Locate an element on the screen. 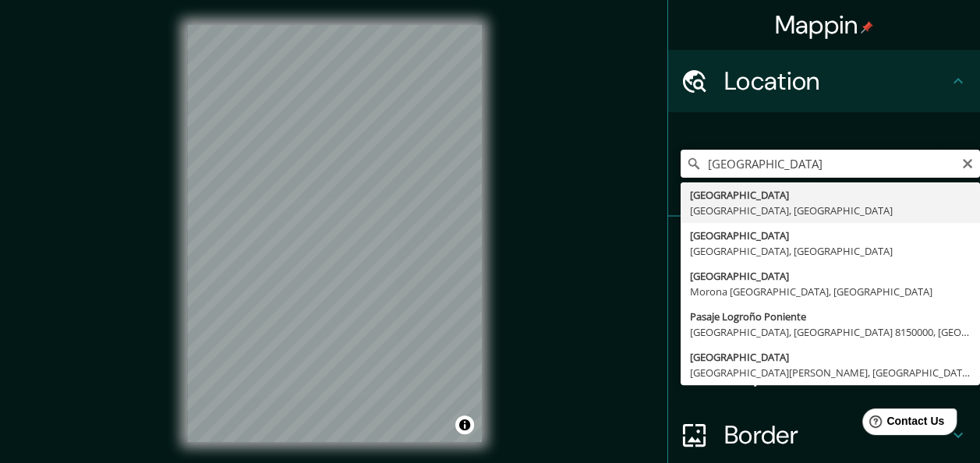 This screenshot has width=980, height=463. img: pin-icon.png is located at coordinates (866, 27).